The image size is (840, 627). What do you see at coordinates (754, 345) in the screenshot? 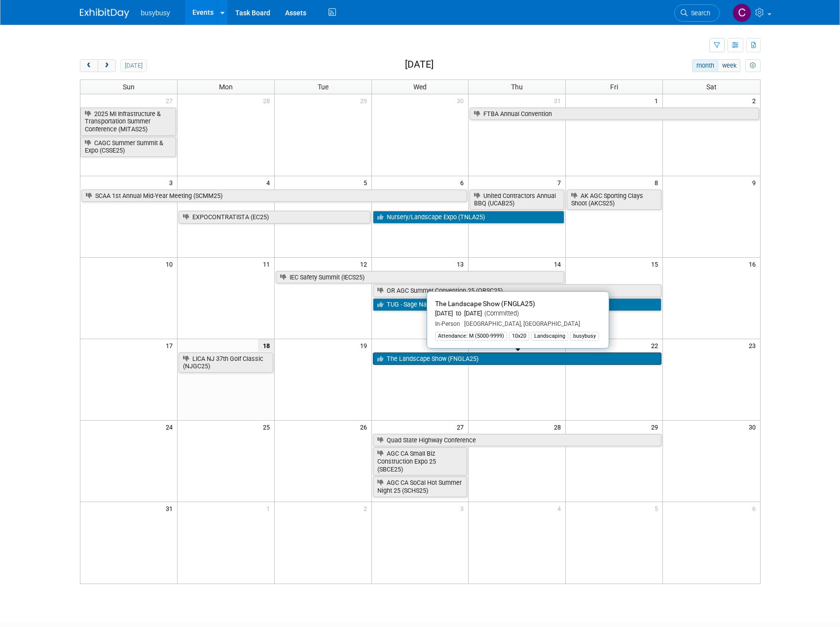
I see `span: 23` at bounding box center [754, 345].